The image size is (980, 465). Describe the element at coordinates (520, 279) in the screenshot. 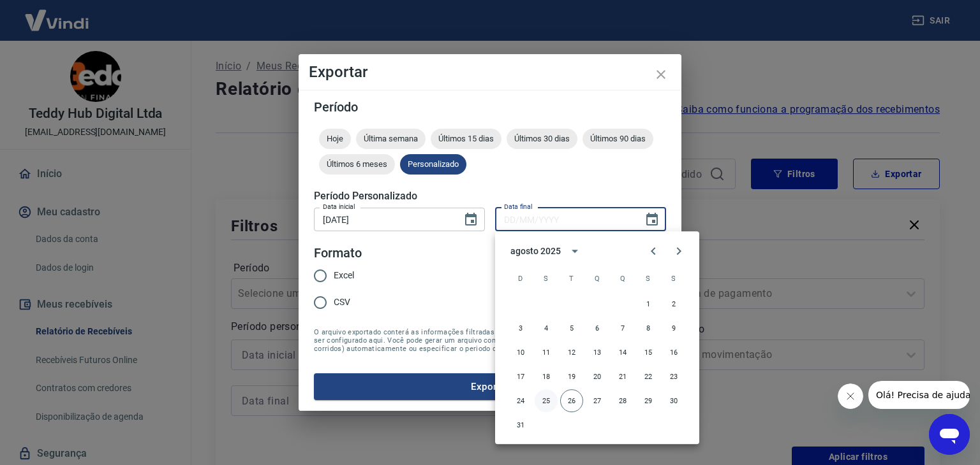

I see `span: domingo` at that location.